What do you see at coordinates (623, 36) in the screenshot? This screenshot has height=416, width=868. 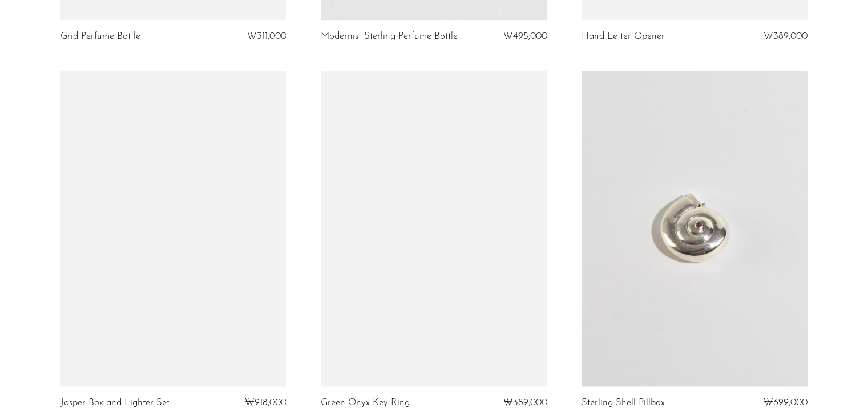 I see `a: Hand Letter Opener` at bounding box center [623, 36].